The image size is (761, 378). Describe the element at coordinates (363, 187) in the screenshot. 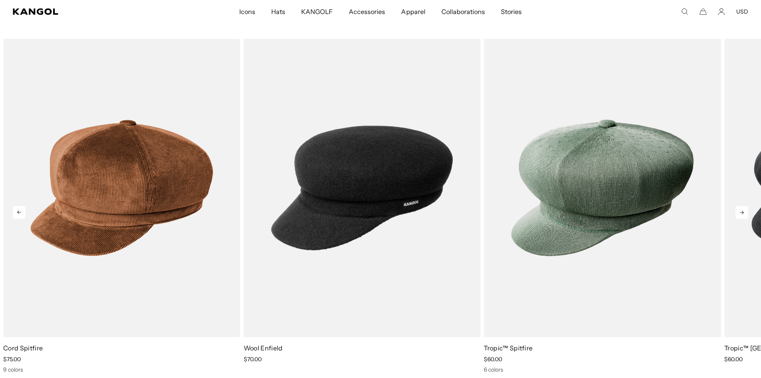

I see `img: Wool Enfield` at that location.